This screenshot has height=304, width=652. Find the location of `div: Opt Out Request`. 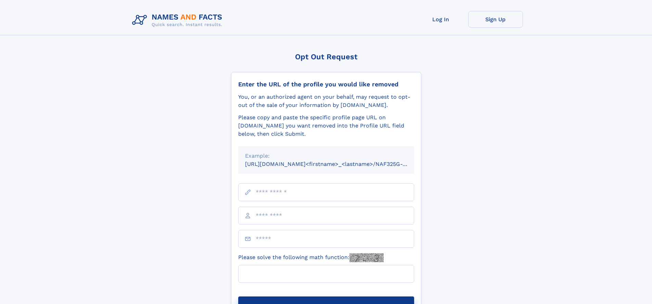

div: Opt Out Request is located at coordinates (326, 57).